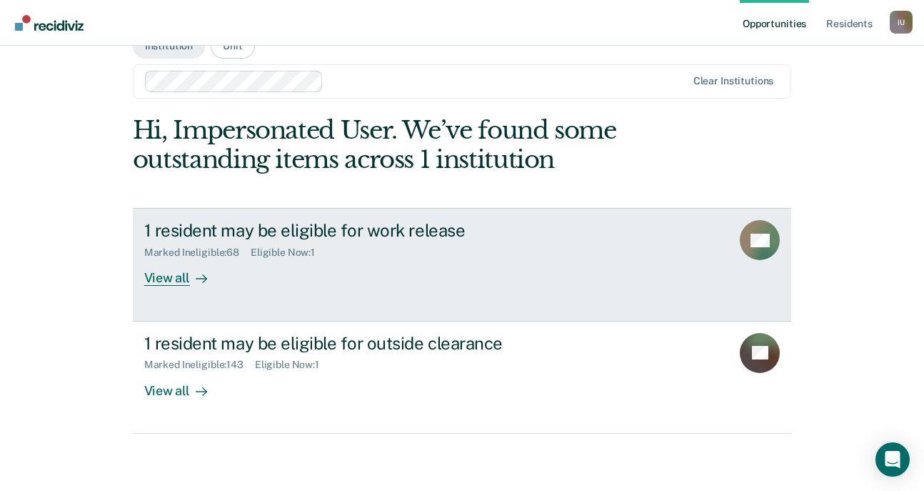 Image resolution: width=924 pixels, height=491 pixels. Describe the element at coordinates (232, 46) in the screenshot. I see `button: Unit` at that location.